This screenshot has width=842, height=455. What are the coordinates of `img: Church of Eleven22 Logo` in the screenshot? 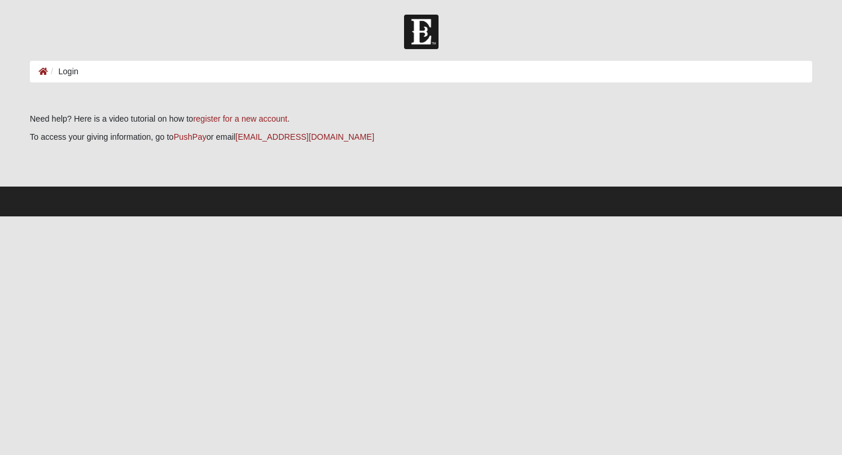 It's located at (421, 32).